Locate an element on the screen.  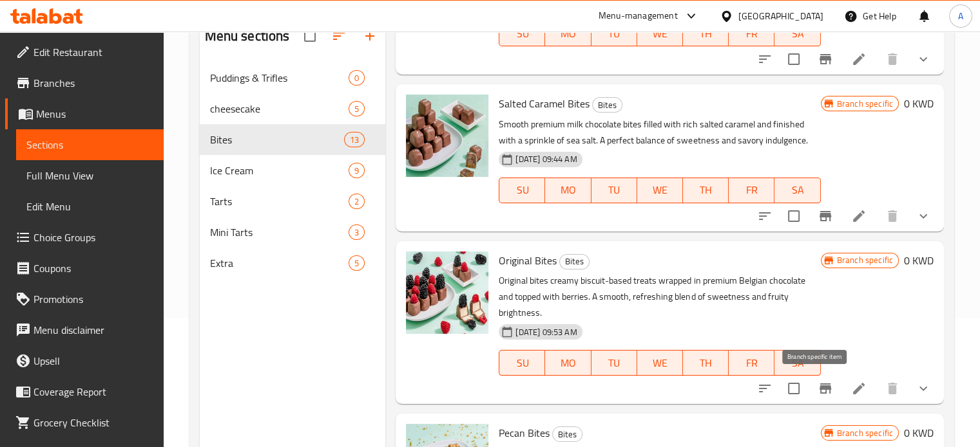
a: Upsell is located at coordinates (84, 361).